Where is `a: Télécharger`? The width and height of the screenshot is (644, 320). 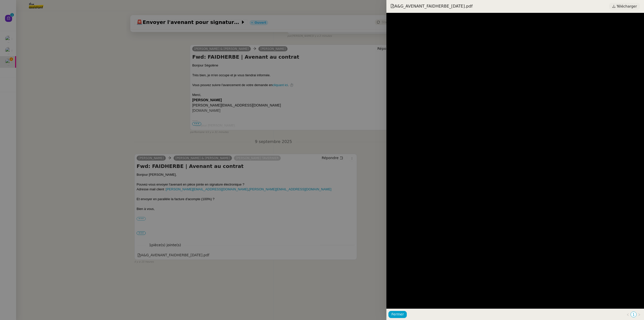 a: Télécharger is located at coordinates (625, 7).